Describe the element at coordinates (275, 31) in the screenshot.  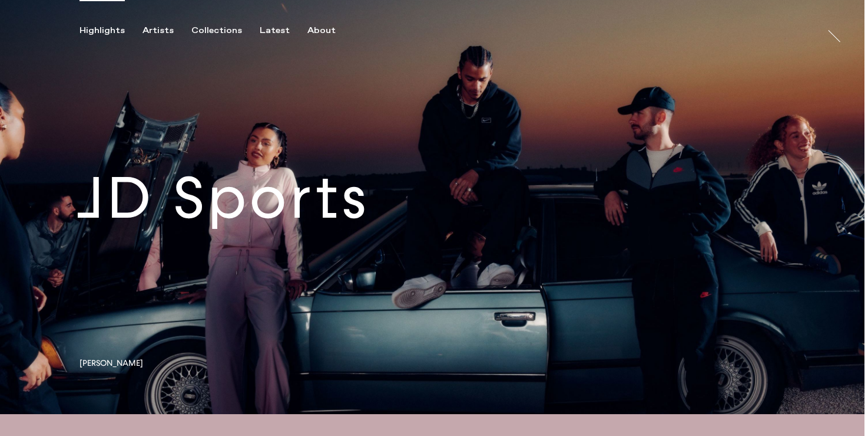
I see `div: Latest` at that location.